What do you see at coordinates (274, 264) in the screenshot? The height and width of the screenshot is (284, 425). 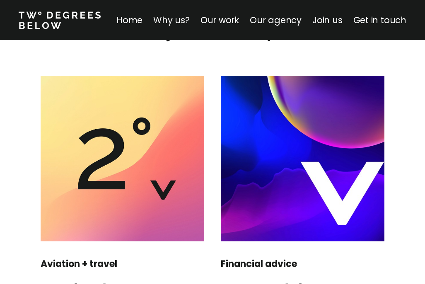 I see `h4: Financial advice` at bounding box center [274, 264].